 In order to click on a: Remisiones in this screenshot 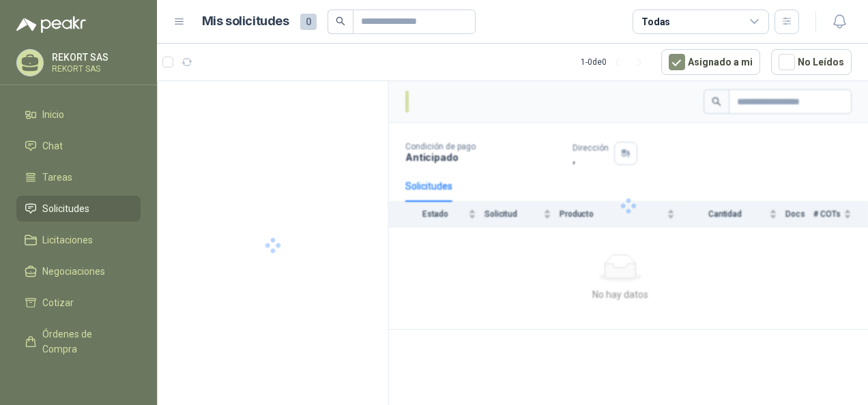, I will do `click(79, 380)`.